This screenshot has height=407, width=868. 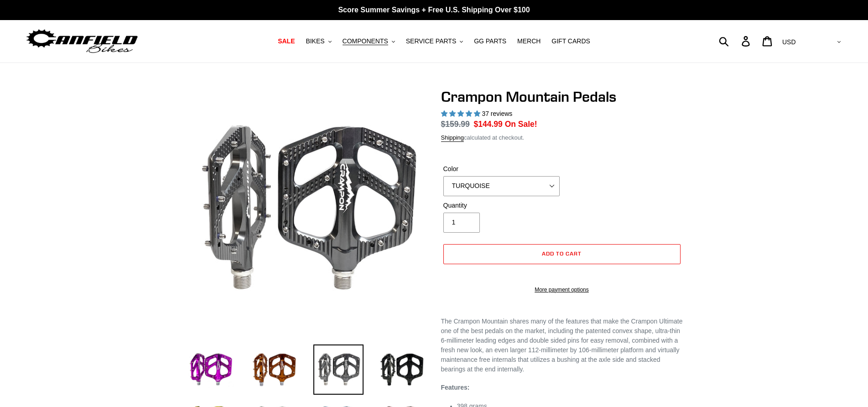 What do you see at coordinates (562, 254) in the screenshot?
I see `span: Add to cart` at bounding box center [562, 254].